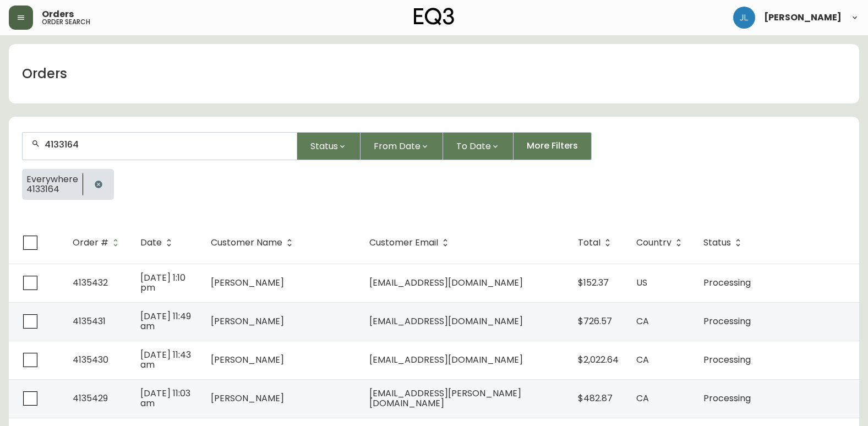 The height and width of the screenshot is (426, 868). I want to click on span: 4135430, so click(90, 360).